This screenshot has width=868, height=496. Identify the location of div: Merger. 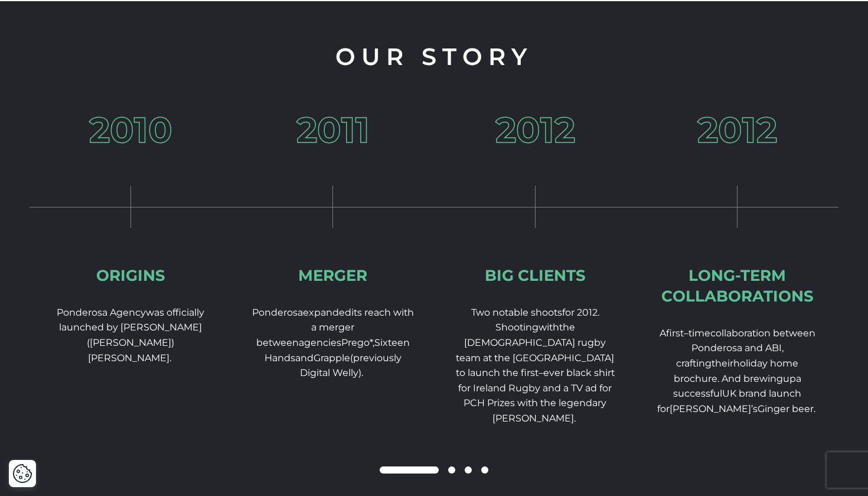
(332, 275).